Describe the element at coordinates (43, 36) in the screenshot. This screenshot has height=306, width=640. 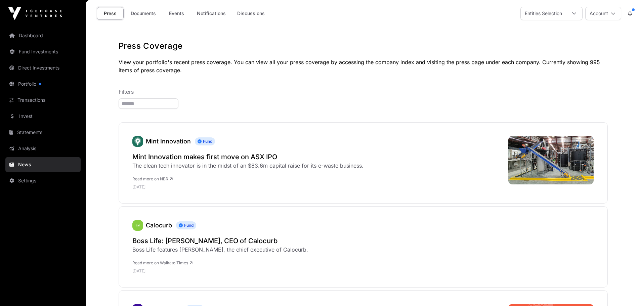
I see `a: Dashboard` at that location.